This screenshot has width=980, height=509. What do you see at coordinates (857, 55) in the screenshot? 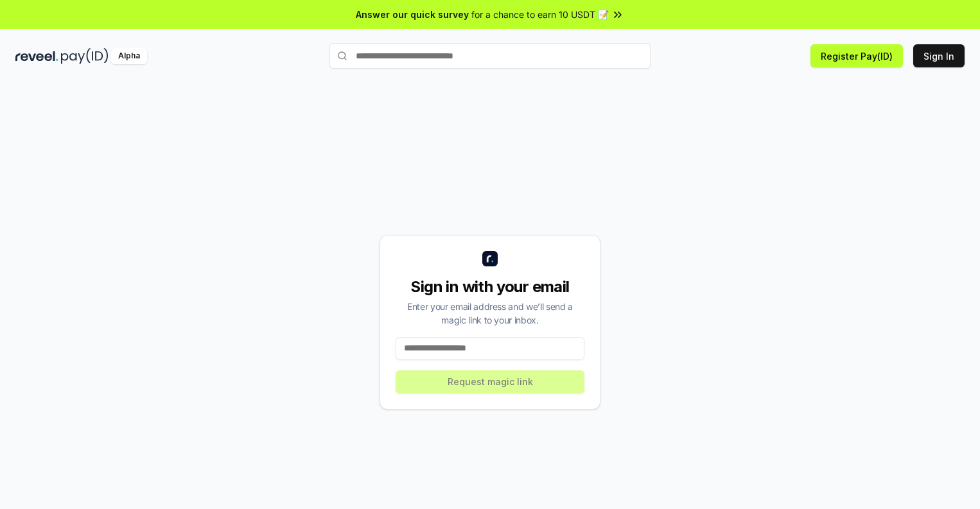
I see `button: Register Pay(ID)` at bounding box center [857, 55].